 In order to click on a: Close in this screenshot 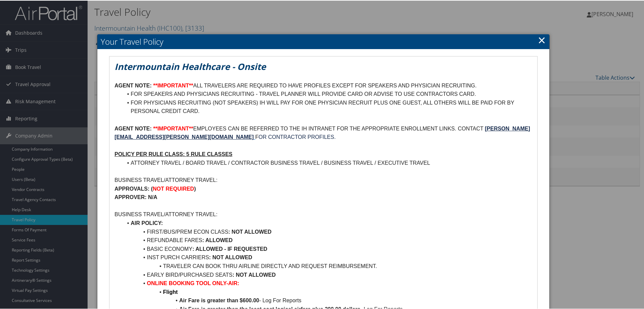, I will do `click(542, 40)`.